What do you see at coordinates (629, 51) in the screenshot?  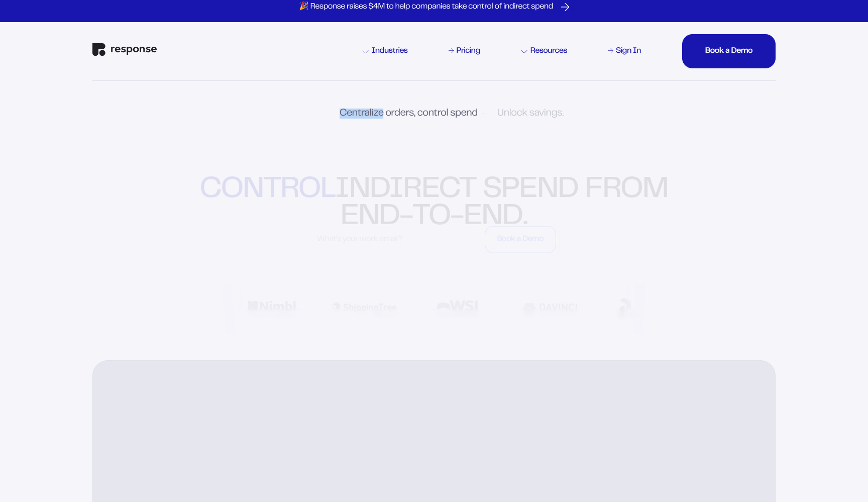 I see `div: Sign In` at bounding box center [629, 51].